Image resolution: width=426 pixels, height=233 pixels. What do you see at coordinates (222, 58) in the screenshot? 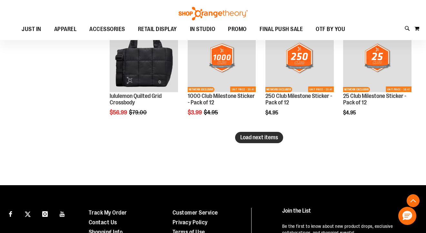
I see `a: 1000 Club Milestone Sticker - Pack of 12SALENETWORK EXCLUSIVE` at bounding box center [222, 58].